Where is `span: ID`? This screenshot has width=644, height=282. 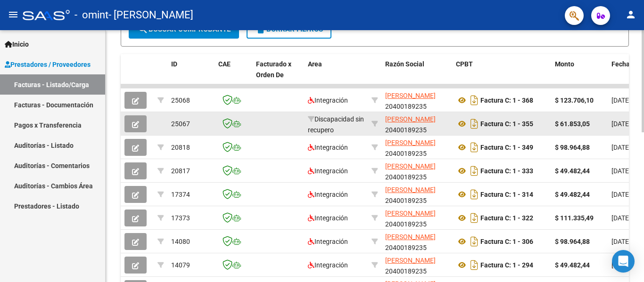
span: ID is located at coordinates (174, 64).